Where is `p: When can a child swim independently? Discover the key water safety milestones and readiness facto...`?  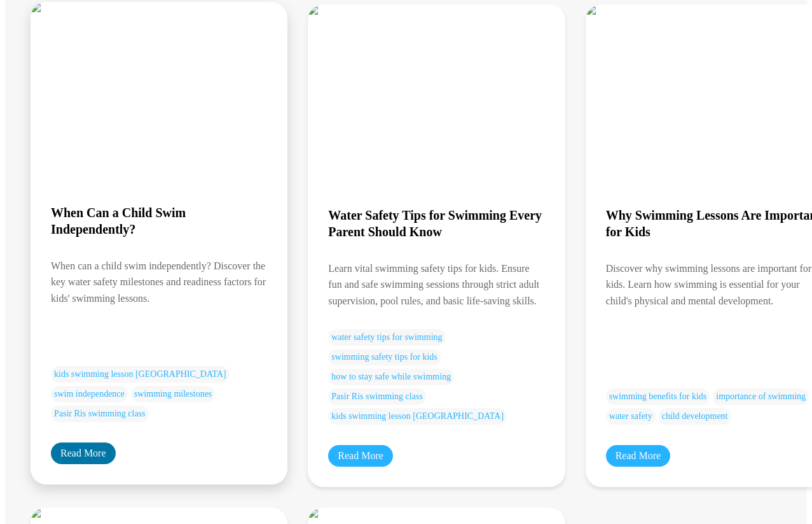 p: When can a child swim independently? Discover the key water safety milestones and readiness facto... is located at coordinates (159, 302).